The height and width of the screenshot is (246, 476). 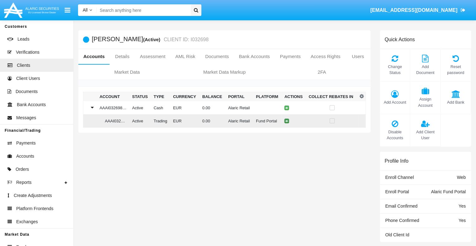 What do you see at coordinates (395, 70) in the screenshot?
I see `span: Change Status` at bounding box center [395, 70].